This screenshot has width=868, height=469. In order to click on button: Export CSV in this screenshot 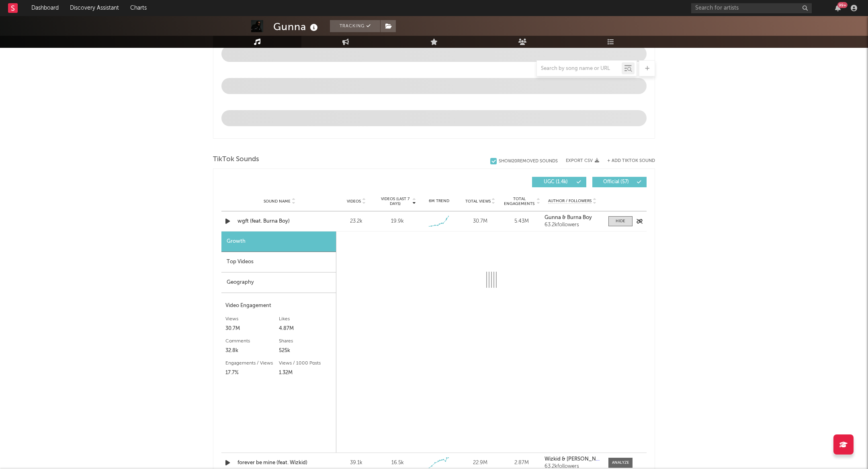, I will do `click(582, 160)`.